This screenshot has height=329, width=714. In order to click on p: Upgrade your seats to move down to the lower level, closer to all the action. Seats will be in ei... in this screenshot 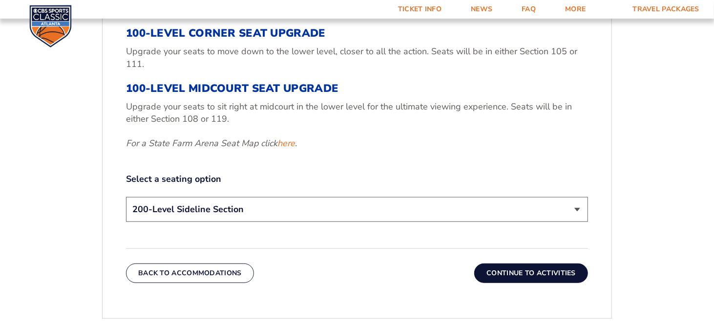, I will do `click(357, 58)`.